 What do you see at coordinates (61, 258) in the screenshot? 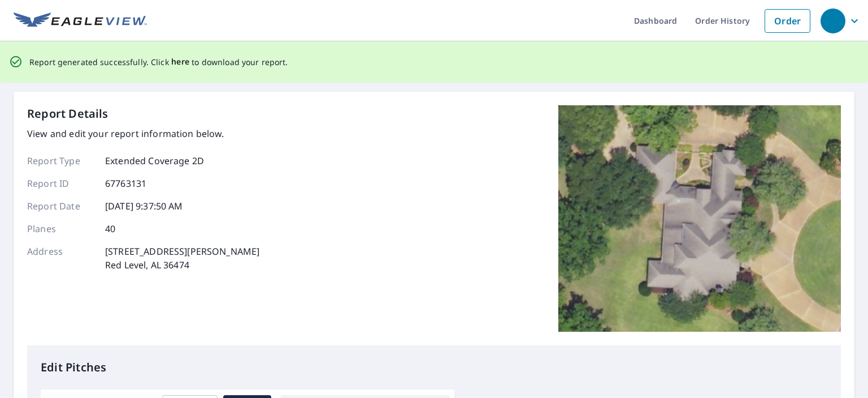
I see `p: Address` at bounding box center [61, 258].